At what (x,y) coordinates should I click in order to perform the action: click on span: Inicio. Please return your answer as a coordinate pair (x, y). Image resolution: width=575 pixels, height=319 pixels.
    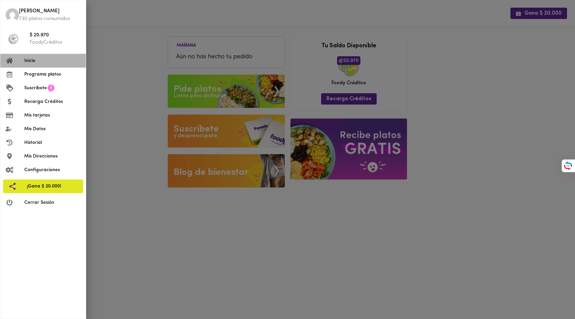
    Looking at the image, I should click on (52, 61).